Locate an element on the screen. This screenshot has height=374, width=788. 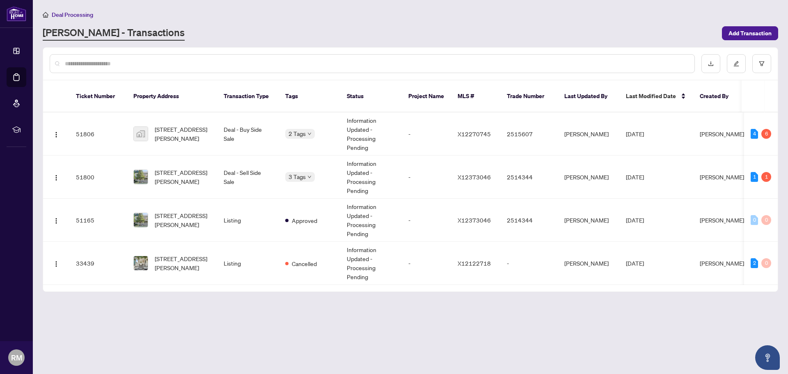
span: Cancelled is located at coordinates (304, 264).